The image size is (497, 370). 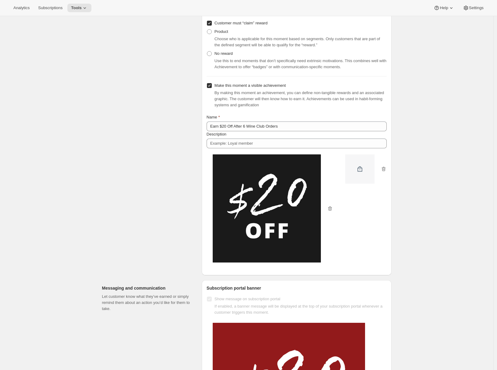 What do you see at coordinates (360, 169) in the screenshot?
I see `img: badge-off.png` at bounding box center [360, 169].